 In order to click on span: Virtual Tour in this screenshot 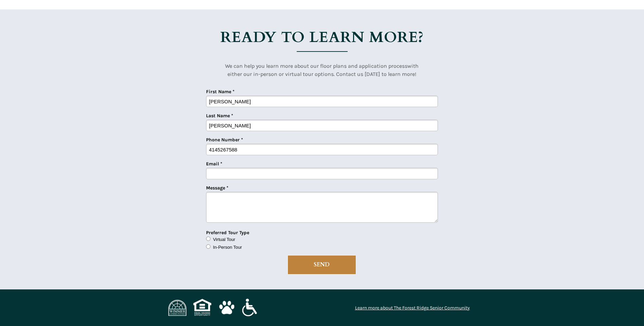, I will do `click(224, 239)`.